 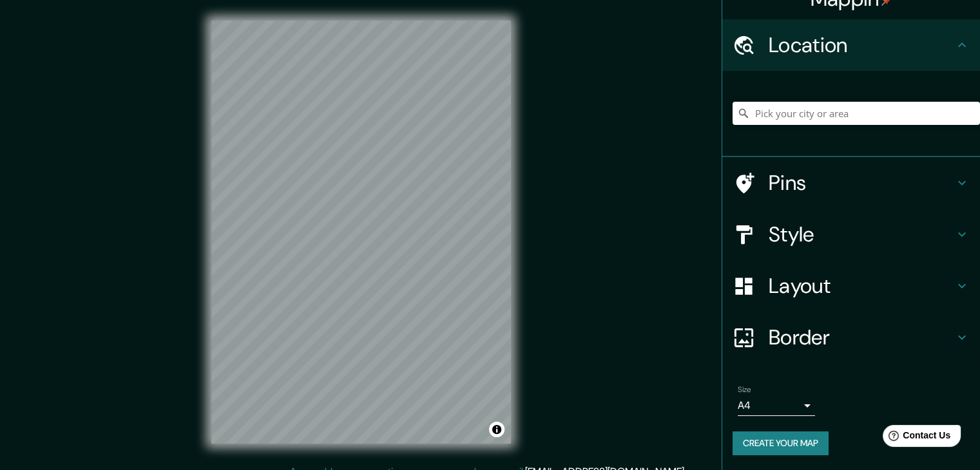 What do you see at coordinates (851, 235) in the screenshot?
I see `div: Style` at bounding box center [851, 235].